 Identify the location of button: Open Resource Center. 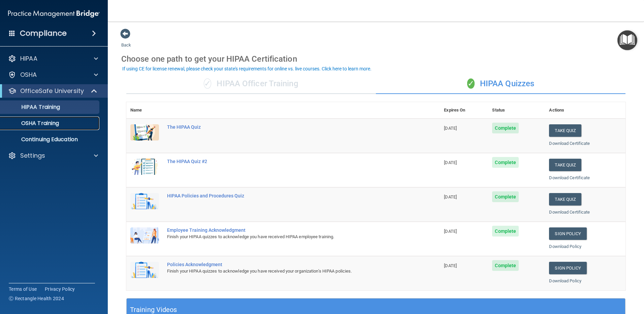
(627, 40).